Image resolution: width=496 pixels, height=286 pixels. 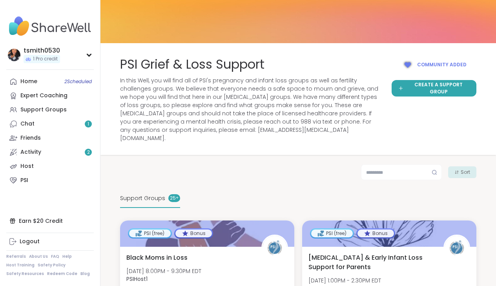 What do you see at coordinates (157, 258) in the screenshot?
I see `span: Black Moms in Loss` at bounding box center [157, 258].